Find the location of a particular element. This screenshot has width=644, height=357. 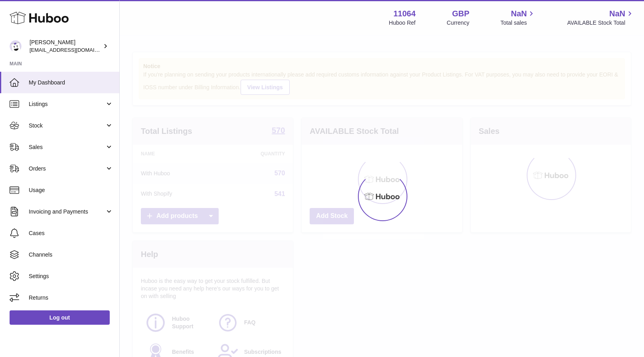

span: Channels is located at coordinates (71, 255).